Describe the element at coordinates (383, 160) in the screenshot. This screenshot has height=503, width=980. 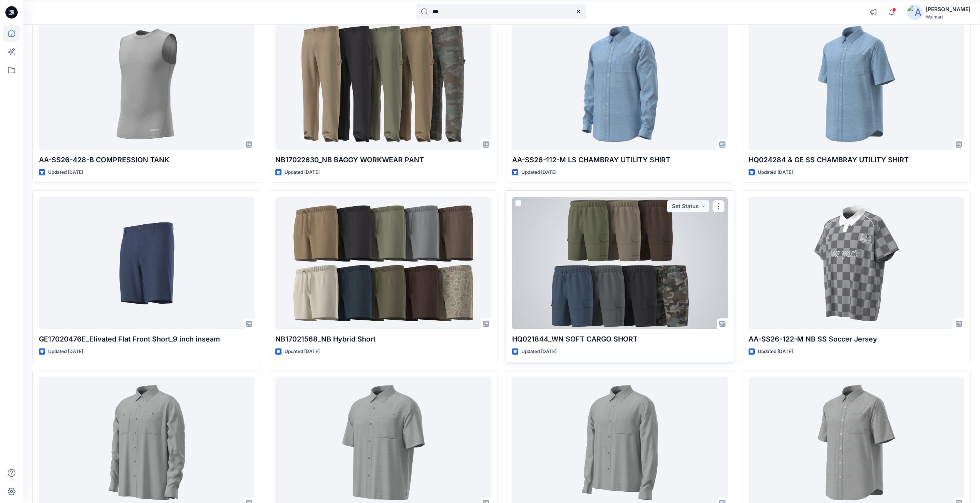
I see `p: NB17022630_NB BAGGY WORKWEAR PANT` at that location.